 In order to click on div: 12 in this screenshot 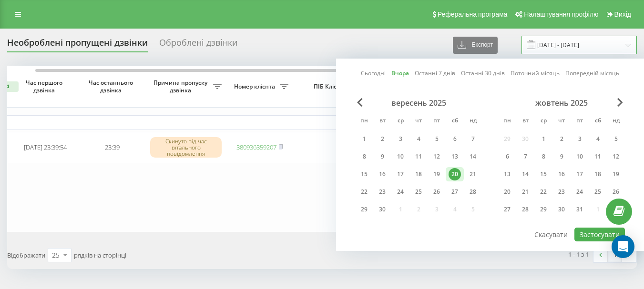, I will do `click(616, 157)`.